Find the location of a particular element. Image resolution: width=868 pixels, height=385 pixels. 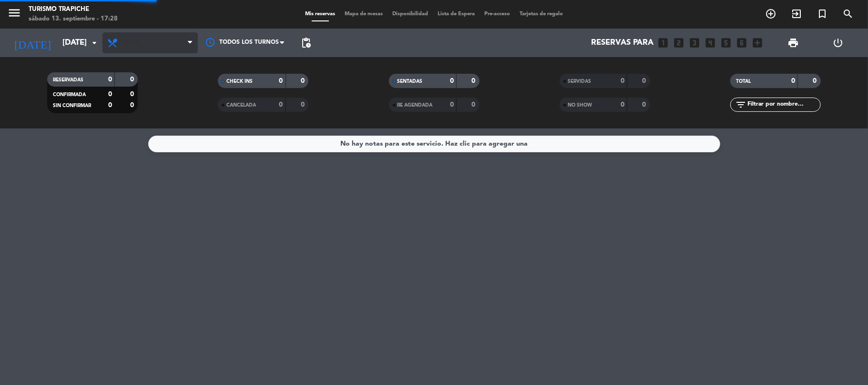

input: Filtrar por nombre... is located at coordinates (783, 105).